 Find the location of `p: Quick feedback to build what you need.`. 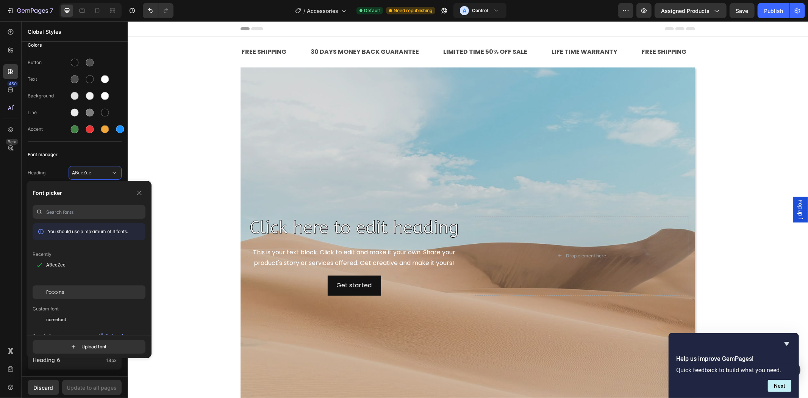

p: Quick feedback to build what you need. is located at coordinates (734, 370).